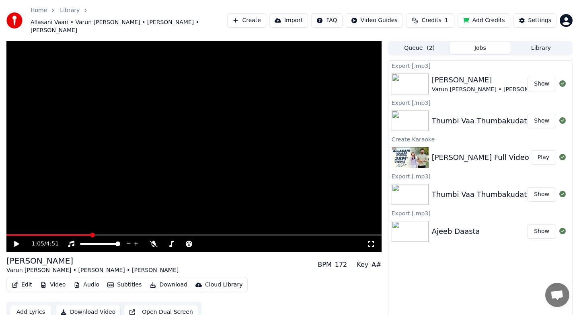 Image resolution: width=579 pixels, height=315 pixels. I want to click on button: Add Credits, so click(483, 20).